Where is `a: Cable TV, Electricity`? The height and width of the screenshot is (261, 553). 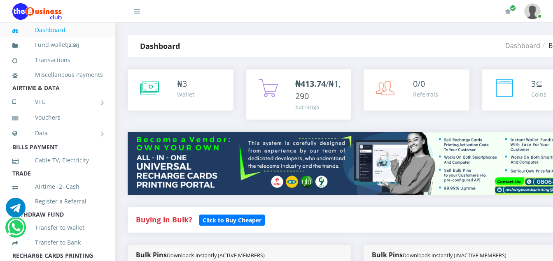
a: Cable TV, Electricity is located at coordinates (58, 161).